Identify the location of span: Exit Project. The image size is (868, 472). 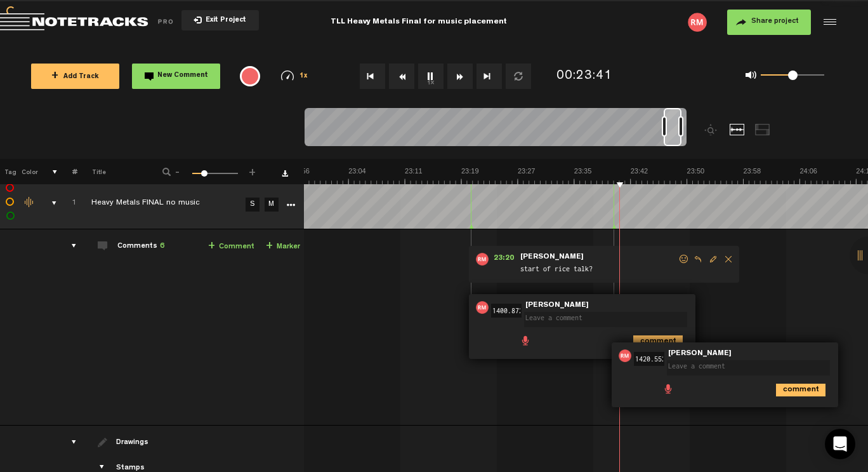
(224, 21).